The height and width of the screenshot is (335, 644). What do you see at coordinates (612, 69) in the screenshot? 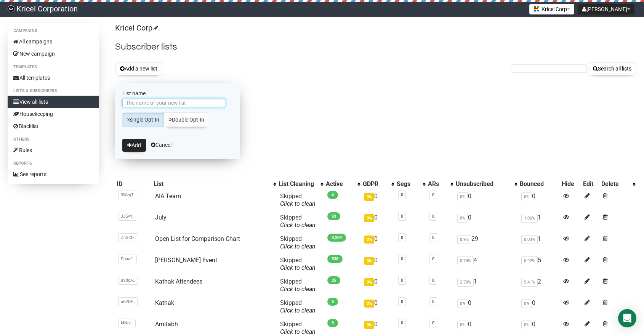
I see `button: Search all lists` at bounding box center [612, 69].